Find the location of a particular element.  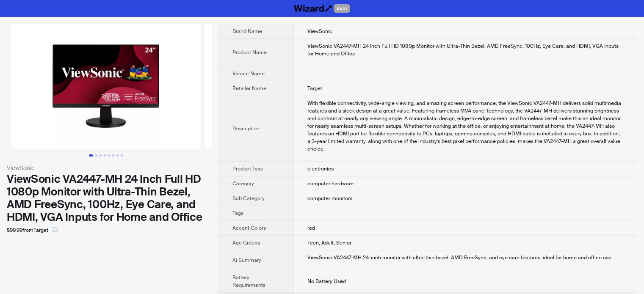

span: Accent Colors is located at coordinates (249, 228).